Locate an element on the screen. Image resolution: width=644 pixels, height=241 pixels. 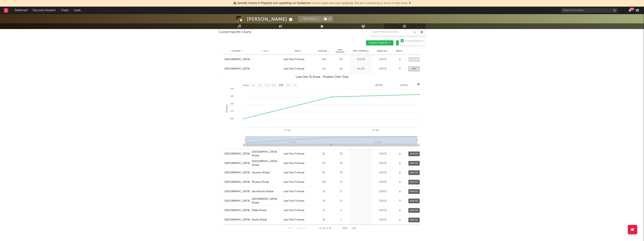
button: Previous is located at coordinates (302, 228).